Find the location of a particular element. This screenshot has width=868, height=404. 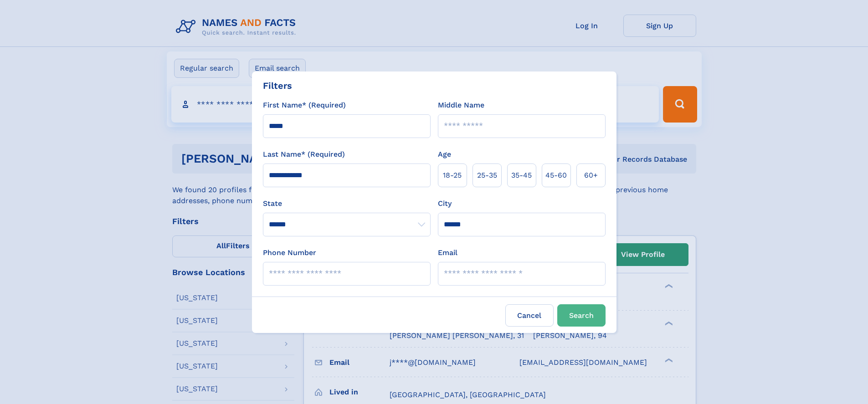

span: 25‑35 is located at coordinates (487, 175).